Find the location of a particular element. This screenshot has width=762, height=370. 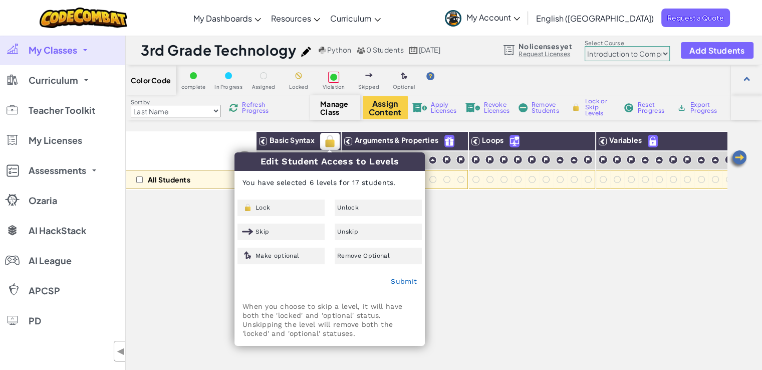

a: CodeCombat logo is located at coordinates (83, 18).